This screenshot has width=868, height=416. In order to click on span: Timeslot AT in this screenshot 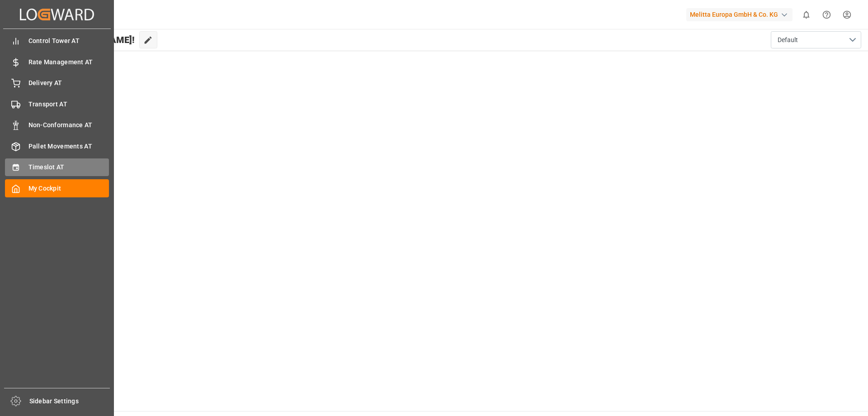, I will do `click(69, 167)`.